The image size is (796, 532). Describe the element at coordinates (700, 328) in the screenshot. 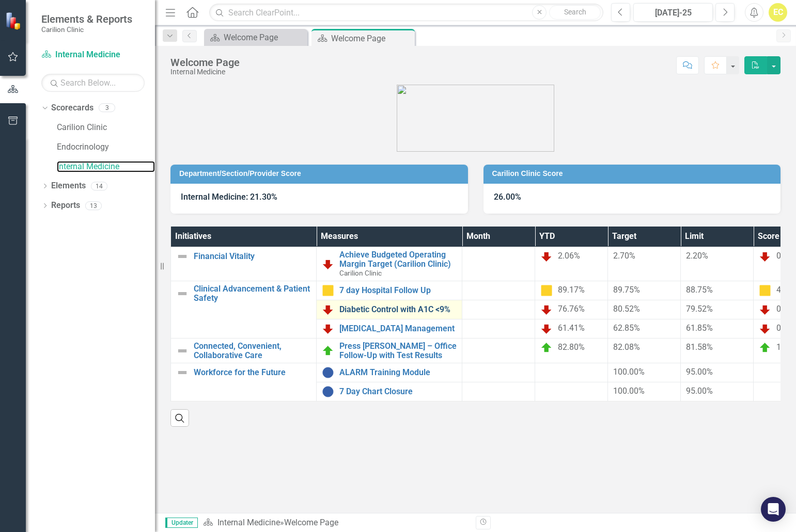

I see `span: 61.85%` at that location.